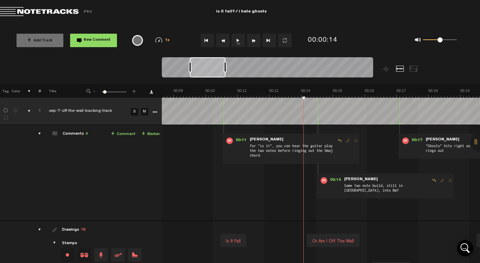  I want to click on div: 1x, so click(163, 40).